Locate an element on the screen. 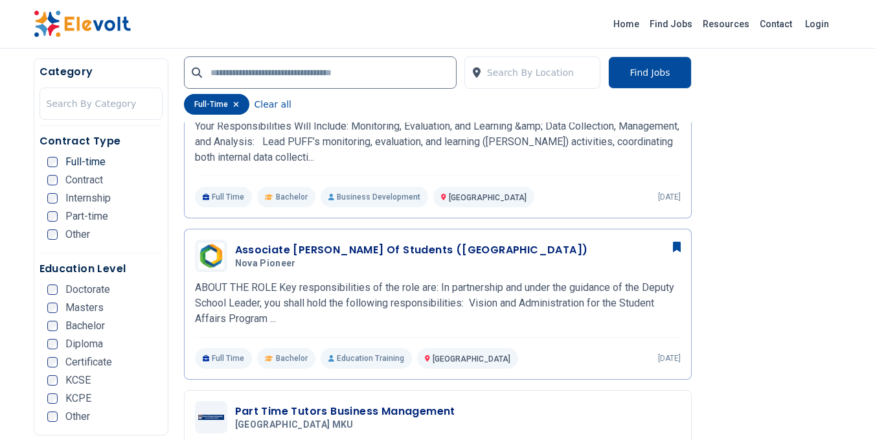 The image size is (875, 440). input: Part-time is located at coordinates (52, 216).